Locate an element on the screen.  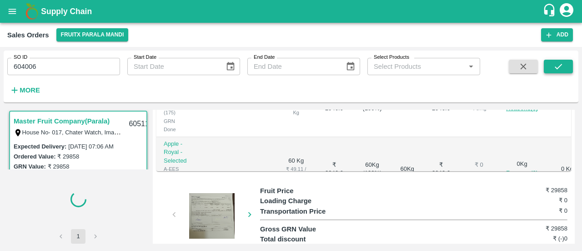
p: Gross GRN Value is located at coordinates (298, 229).